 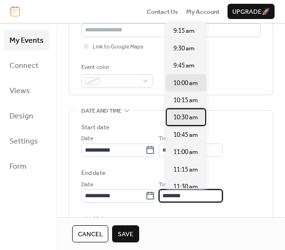 What do you see at coordinates (27, 40) in the screenshot?
I see `span: My Events` at bounding box center [27, 40].